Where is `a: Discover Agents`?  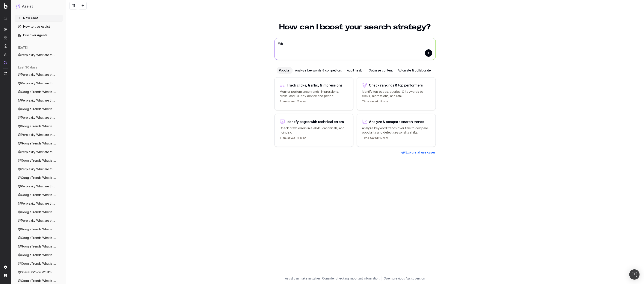 a: Discover Agents is located at coordinates (38, 35).